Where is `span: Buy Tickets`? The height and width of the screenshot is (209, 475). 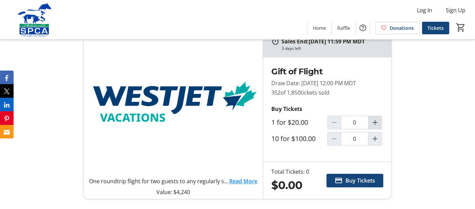
span: Buy Tickets is located at coordinates (360, 181).